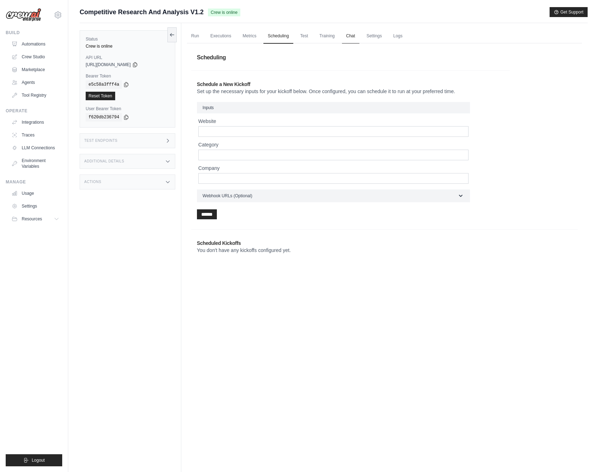 This screenshot has height=472, width=599. Describe the element at coordinates (104, 117) in the screenshot. I see `code: f620db236794` at that location.